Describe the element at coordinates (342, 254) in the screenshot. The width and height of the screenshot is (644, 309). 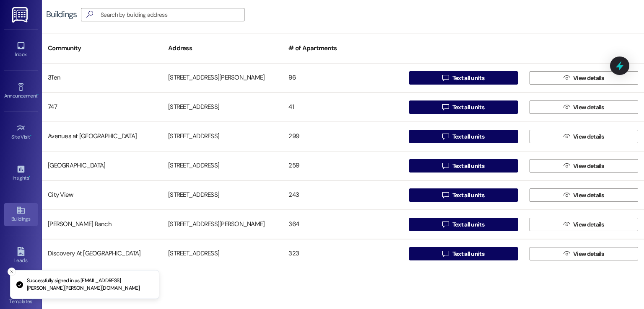
I see `div: 323` at that location.